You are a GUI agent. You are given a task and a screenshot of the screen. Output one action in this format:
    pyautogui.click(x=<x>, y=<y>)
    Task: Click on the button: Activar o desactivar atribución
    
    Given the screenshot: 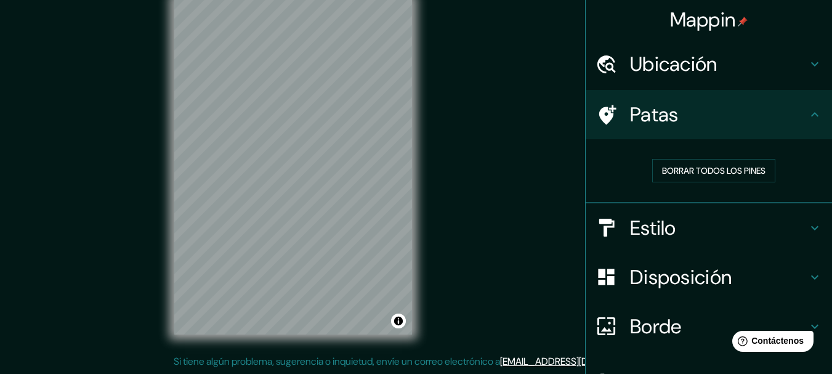 What is the action you would take?
    pyautogui.click(x=398, y=321)
    